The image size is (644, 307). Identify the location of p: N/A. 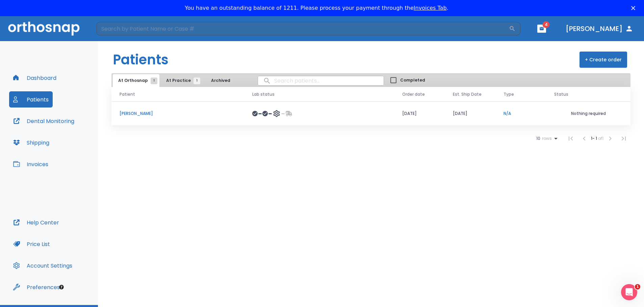
(521, 114).